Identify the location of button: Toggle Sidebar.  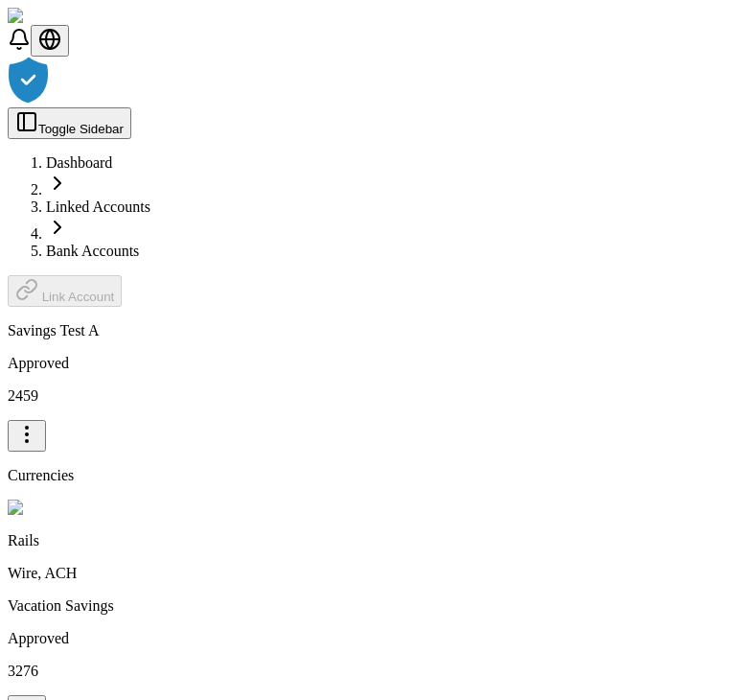
(69, 122).